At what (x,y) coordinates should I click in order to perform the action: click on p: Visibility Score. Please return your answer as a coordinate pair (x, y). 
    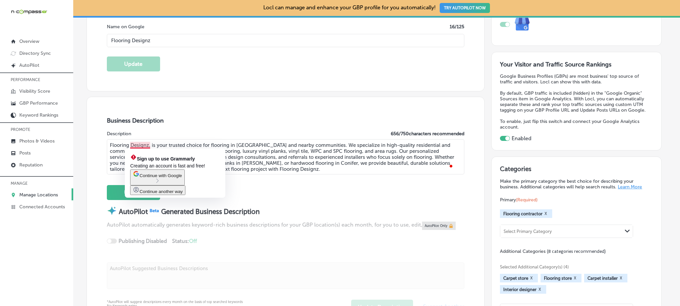
    Looking at the image, I should click on (35, 91).